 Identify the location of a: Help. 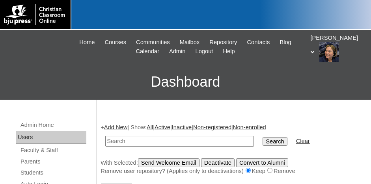
(228, 51).